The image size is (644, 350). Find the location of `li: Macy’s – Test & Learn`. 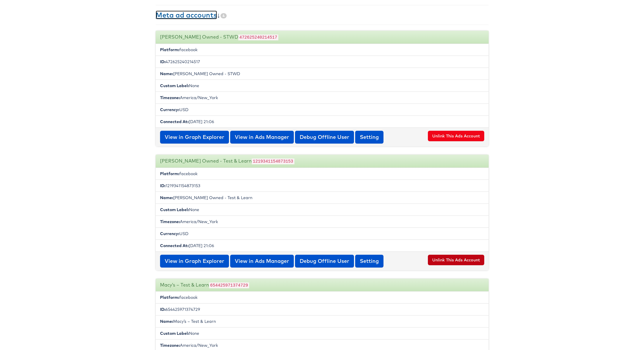

li: Macy’s – Test & Learn is located at coordinates (322, 321).